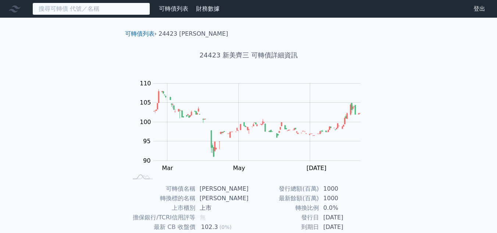 The width and height of the screenshot is (497, 233). Describe the element at coordinates (145, 122) in the screenshot. I see `tspan: 100` at that location.